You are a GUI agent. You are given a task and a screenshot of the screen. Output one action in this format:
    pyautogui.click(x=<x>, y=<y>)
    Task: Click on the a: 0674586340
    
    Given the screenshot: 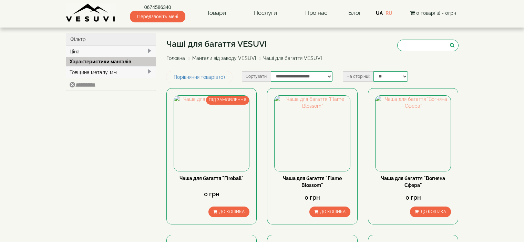 What is the action you would take?
    pyautogui.click(x=157, y=7)
    